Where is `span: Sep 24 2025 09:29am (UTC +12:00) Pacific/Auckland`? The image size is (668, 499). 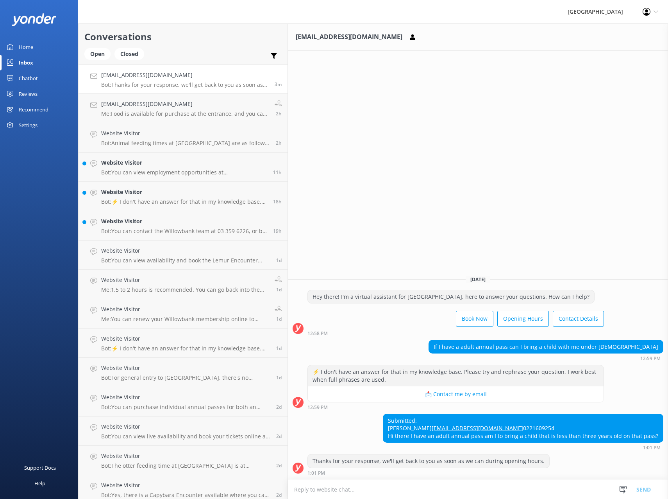
span: Sep 24 2025 09:29am (UTC +12:00) Pacific/Auckland is located at coordinates (279, 289).